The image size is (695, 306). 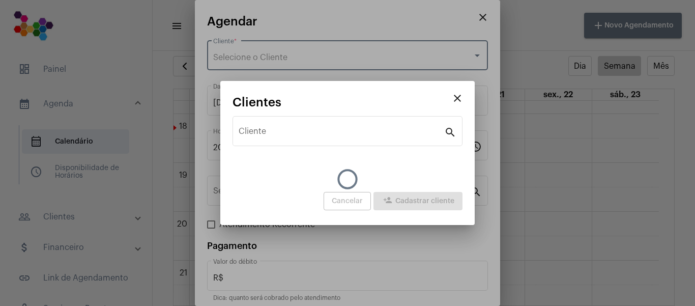 I want to click on span: Cadastrar cliente, so click(x=418, y=201).